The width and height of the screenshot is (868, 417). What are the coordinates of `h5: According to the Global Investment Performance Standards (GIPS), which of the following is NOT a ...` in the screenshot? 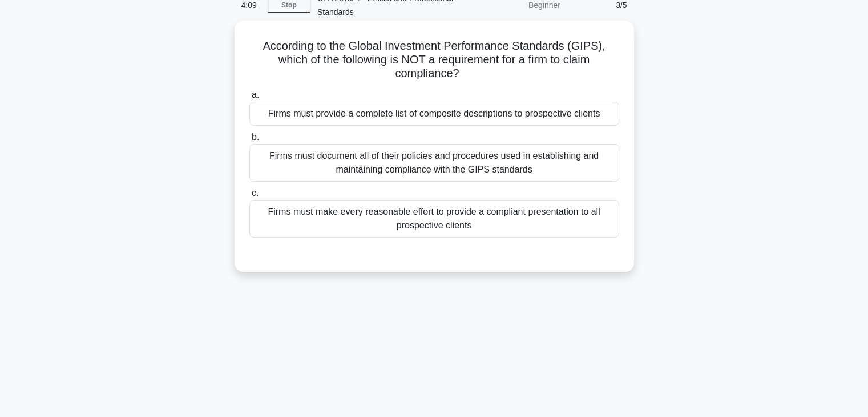 It's located at (434, 60).